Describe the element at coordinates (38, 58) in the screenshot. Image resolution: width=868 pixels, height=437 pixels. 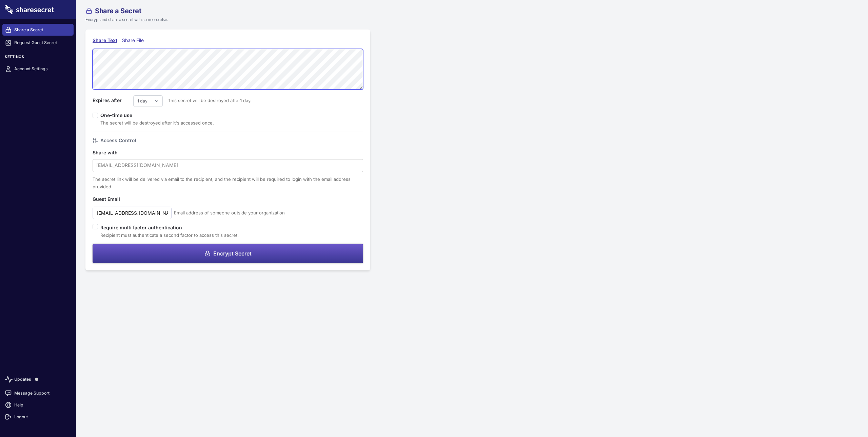
I see `h3: Settings` at that location.